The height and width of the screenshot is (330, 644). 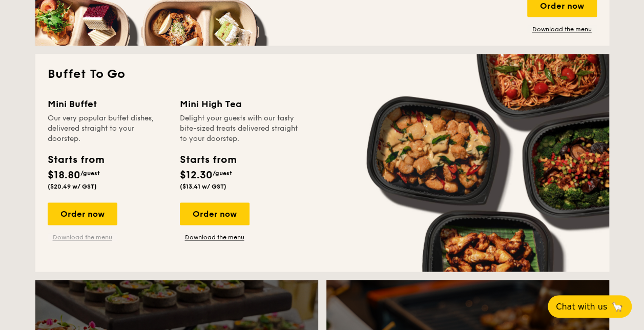 I want to click on div: Mini High Tea, so click(x=240, y=104).